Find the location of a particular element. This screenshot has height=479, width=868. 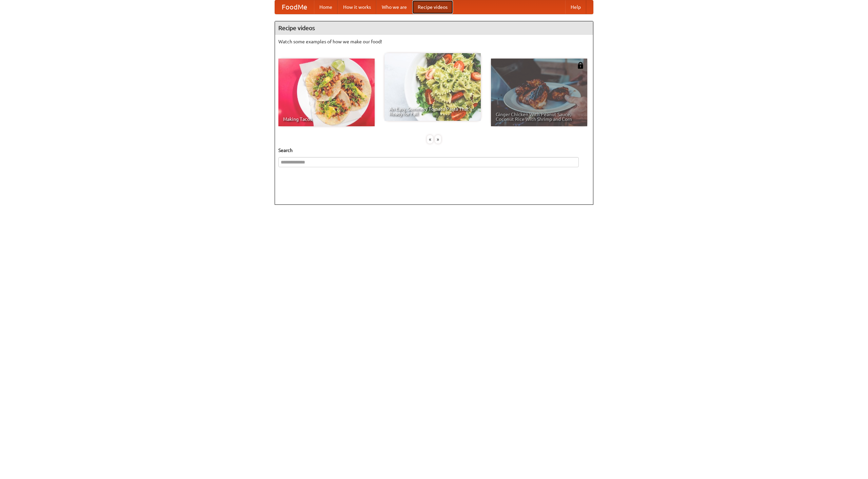

a: Home is located at coordinates (326, 7).